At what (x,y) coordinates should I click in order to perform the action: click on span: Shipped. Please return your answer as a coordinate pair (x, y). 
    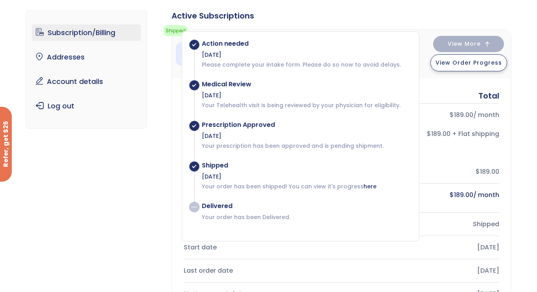
    Looking at the image, I should click on (176, 31).